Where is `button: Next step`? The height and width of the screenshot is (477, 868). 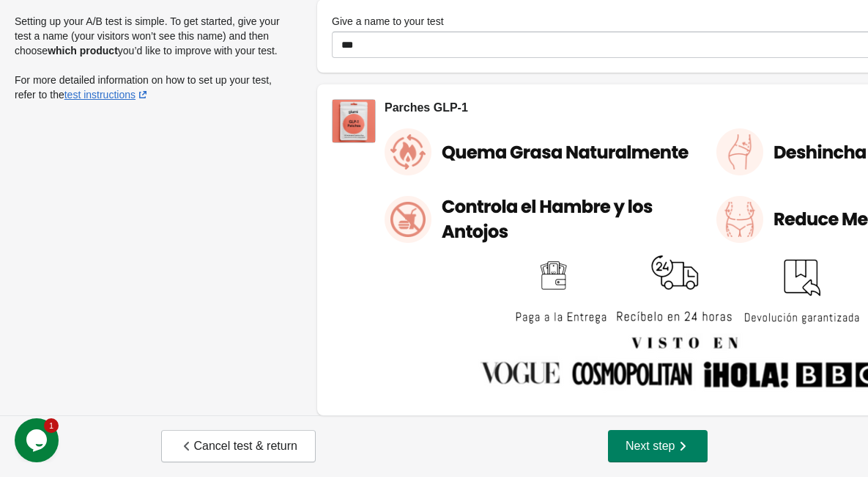 button: Next step is located at coordinates (658, 446).